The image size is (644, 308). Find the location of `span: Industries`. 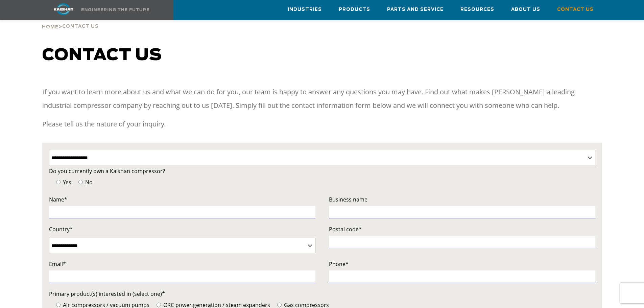

span: Industries is located at coordinates (304, 9).